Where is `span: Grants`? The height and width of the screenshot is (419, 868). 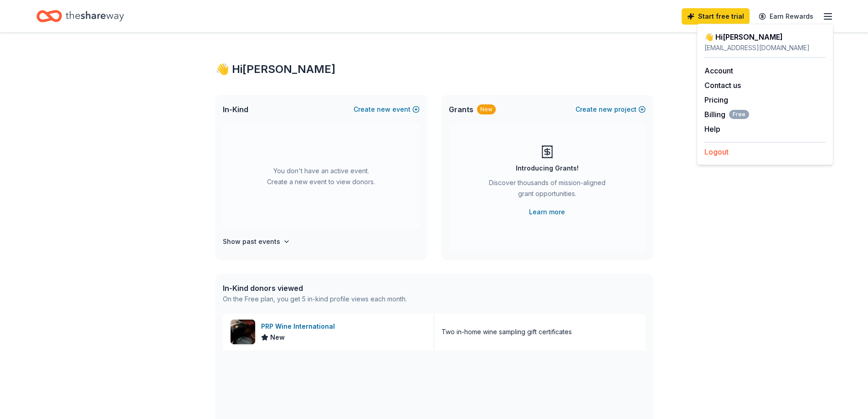 span: Grants is located at coordinates (461, 110).